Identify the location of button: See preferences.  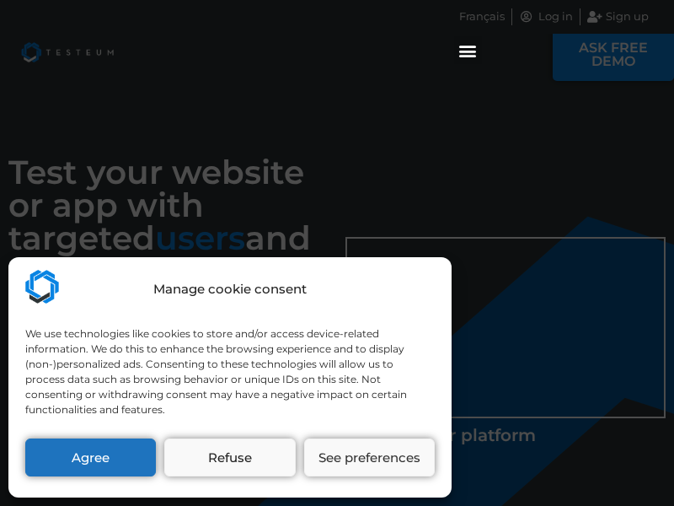
(369, 457).